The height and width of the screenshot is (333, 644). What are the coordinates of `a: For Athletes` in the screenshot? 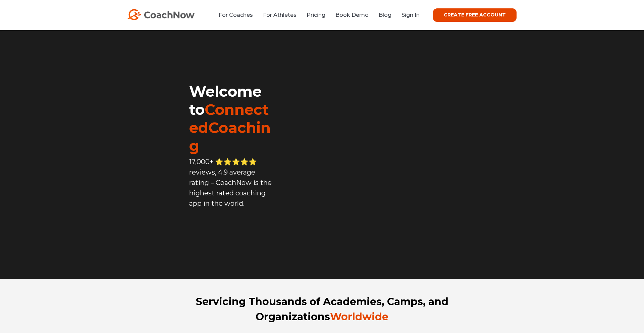 It's located at (280, 14).